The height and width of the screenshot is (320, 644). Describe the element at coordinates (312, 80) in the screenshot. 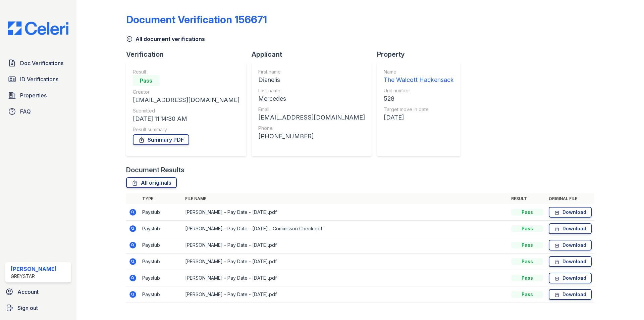

I see `div: Dianelis` at that location.